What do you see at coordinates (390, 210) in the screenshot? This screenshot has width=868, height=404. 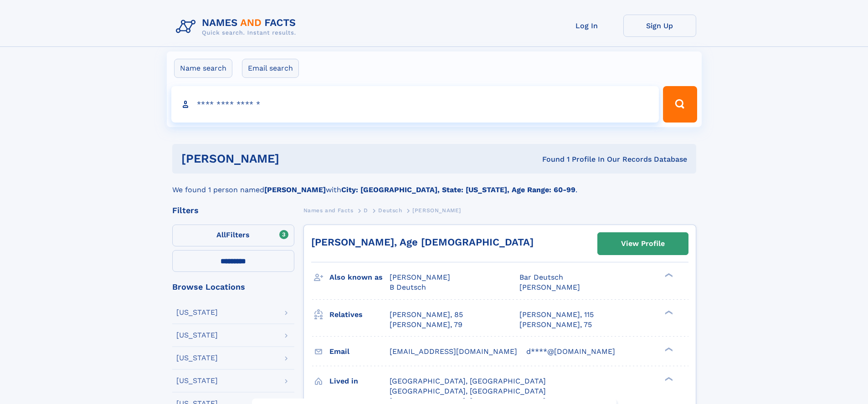 I see `a: Deutsch` at bounding box center [390, 210].